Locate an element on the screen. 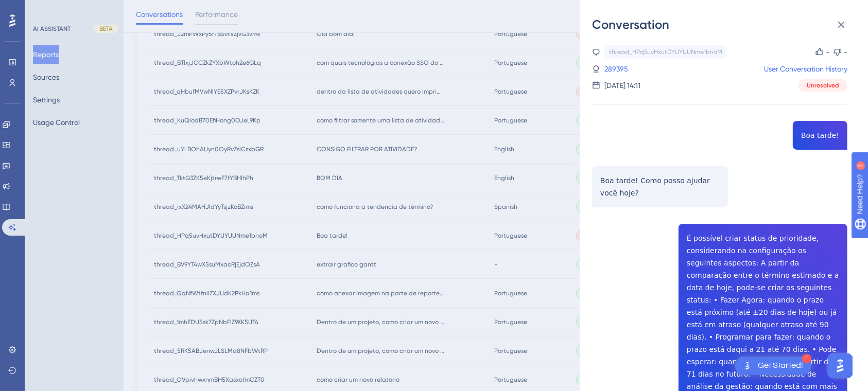 The height and width of the screenshot is (391, 868). span: Need Help? is located at coordinates (44, 8).